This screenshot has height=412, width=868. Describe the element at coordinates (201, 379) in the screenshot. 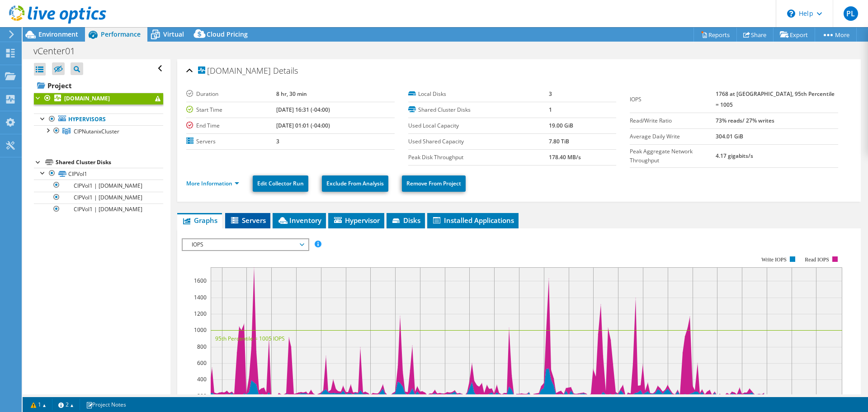

I see `text: 400` at that location.